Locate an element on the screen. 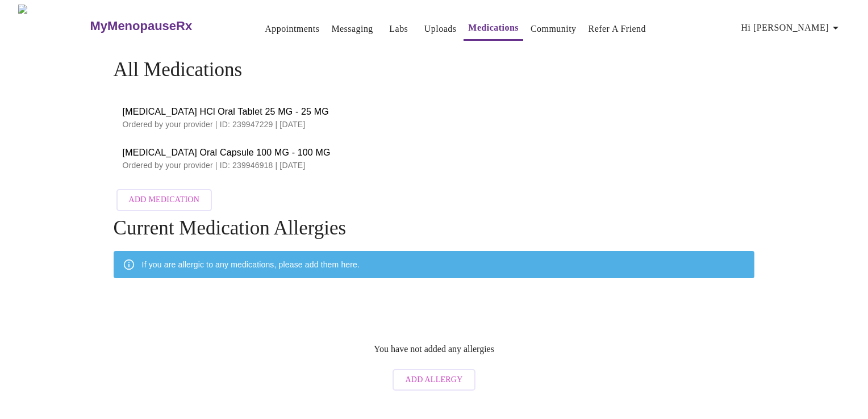 The width and height of the screenshot is (868, 419). button: Add Medication is located at coordinates (164, 200).